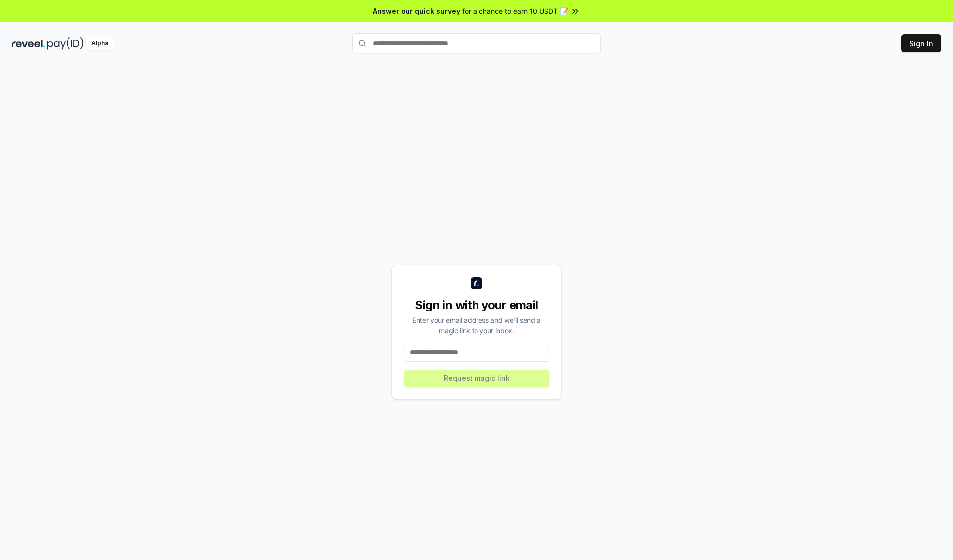 This screenshot has height=560, width=953. I want to click on button: Sign In, so click(921, 43).